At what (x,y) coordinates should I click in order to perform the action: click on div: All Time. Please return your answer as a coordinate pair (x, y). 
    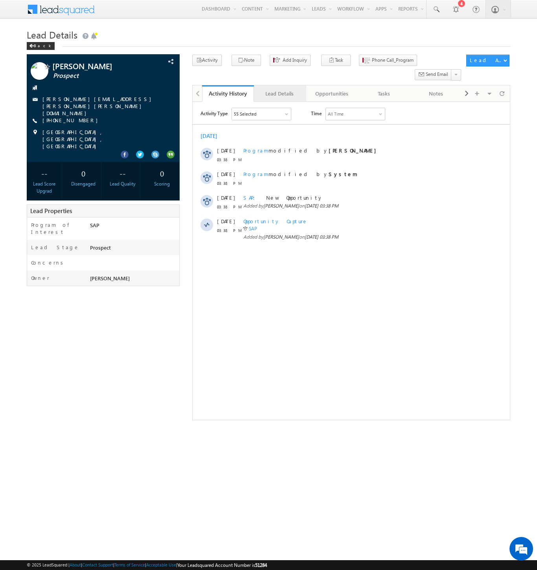
    Looking at the image, I should click on (143, 12).